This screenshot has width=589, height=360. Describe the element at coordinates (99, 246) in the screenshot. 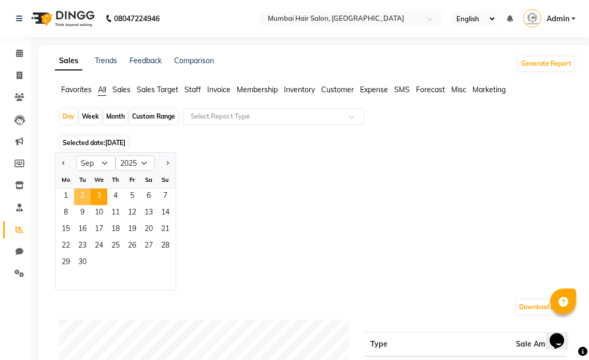

I see `span: 24` at that location.